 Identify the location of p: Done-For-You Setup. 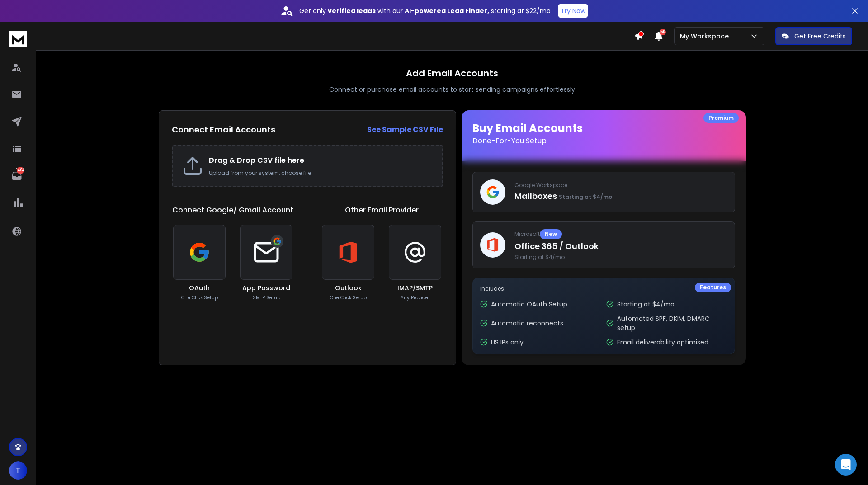
(604, 141).